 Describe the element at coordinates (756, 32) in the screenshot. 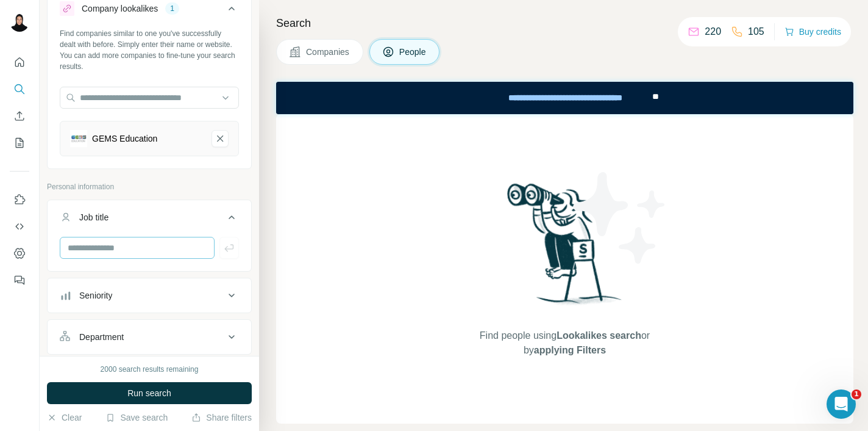

I see `p: 105` at that location.